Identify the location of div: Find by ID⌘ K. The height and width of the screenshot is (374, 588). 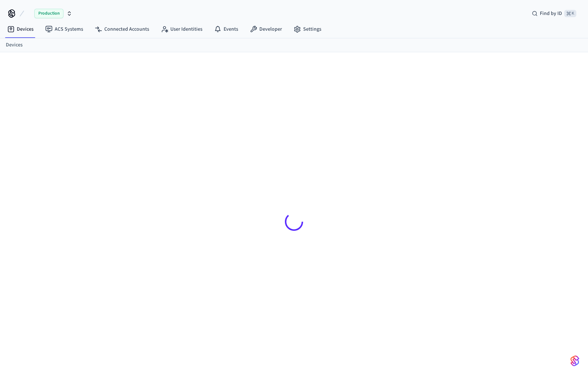
(554, 14).